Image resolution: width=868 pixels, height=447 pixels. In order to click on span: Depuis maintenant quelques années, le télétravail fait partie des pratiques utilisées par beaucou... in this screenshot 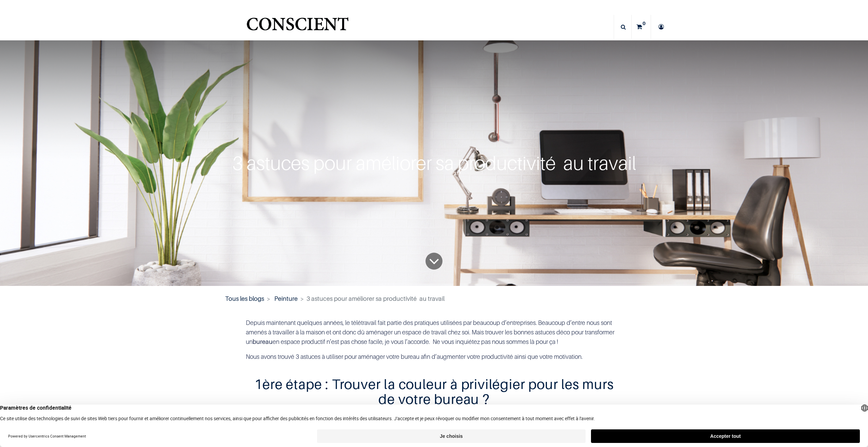, I will do `click(431, 332)`.